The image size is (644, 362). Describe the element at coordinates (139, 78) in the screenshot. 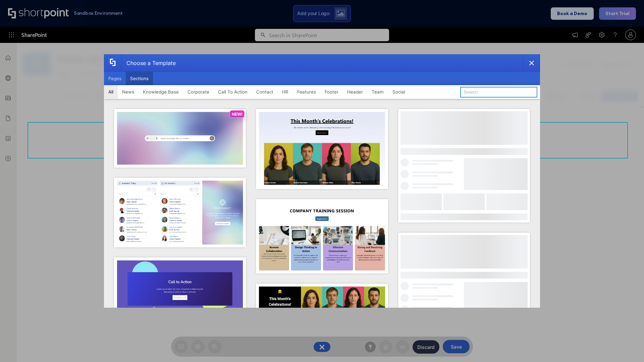

I see `button: Sections` at that location.